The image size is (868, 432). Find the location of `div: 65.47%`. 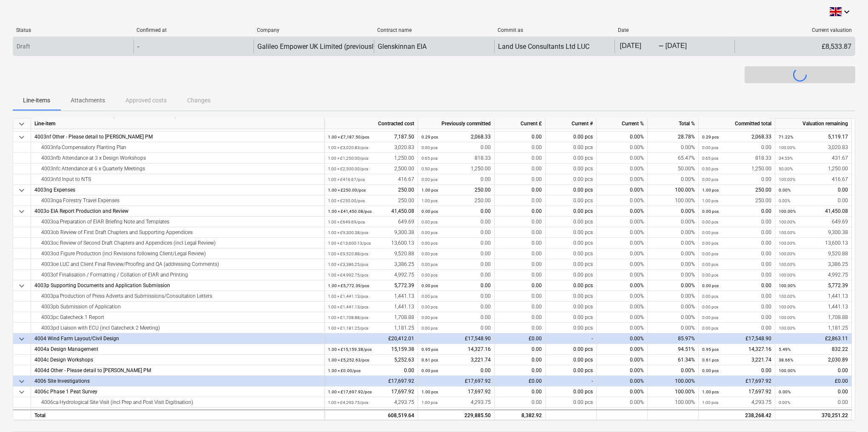

div: 65.47% is located at coordinates (673, 158).